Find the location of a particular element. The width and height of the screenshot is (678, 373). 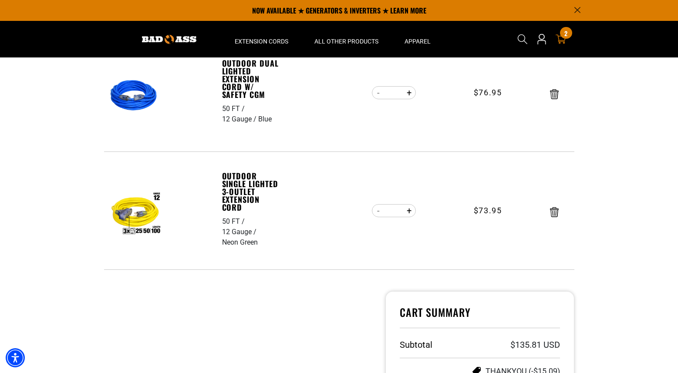

summary: All Other Products is located at coordinates (346, 39).